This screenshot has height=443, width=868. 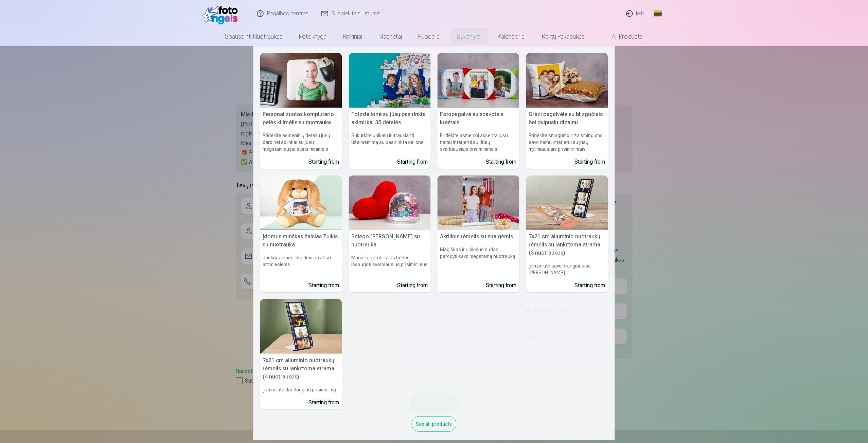 I want to click on img: Graži pagalvėlė su blizgučiais bei dvipusiu dizainu, so click(x=567, y=80).